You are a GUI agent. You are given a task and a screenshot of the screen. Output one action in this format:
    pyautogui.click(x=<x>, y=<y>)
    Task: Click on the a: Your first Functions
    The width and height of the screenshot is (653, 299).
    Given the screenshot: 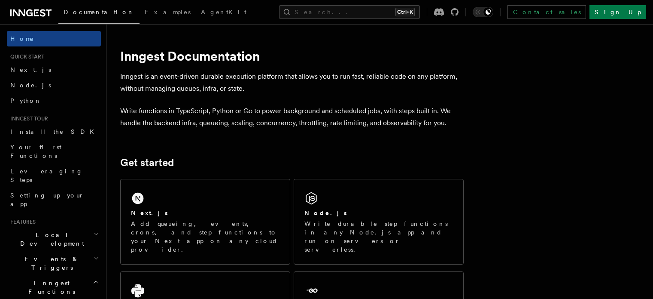 What is the action you would take?
    pyautogui.click(x=54, y=151)
    